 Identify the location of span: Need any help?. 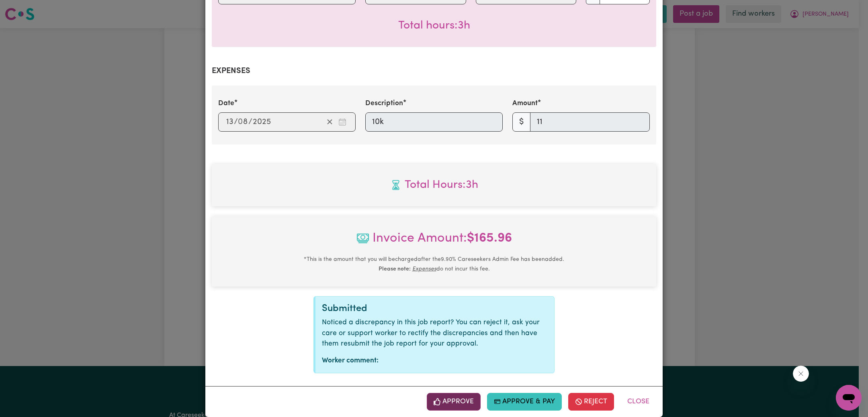
(26, 9).